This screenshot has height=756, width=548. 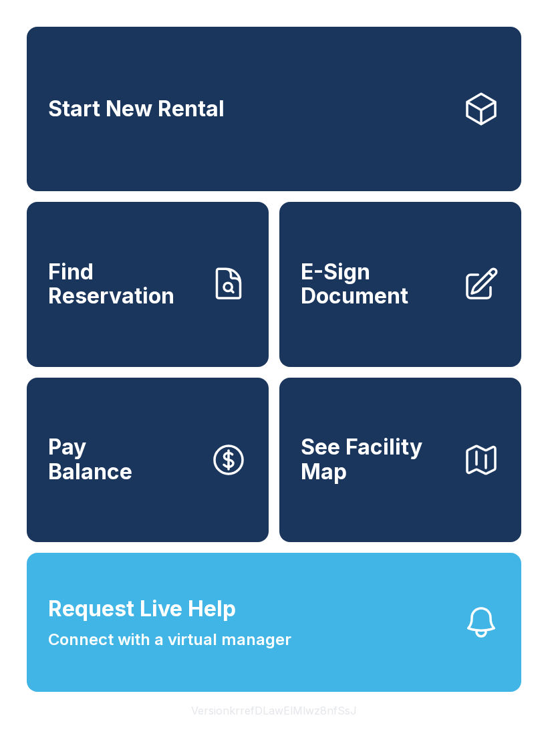 I want to click on button: VersionkrrefDLawElMlwz8nfSsJ, so click(x=274, y=711).